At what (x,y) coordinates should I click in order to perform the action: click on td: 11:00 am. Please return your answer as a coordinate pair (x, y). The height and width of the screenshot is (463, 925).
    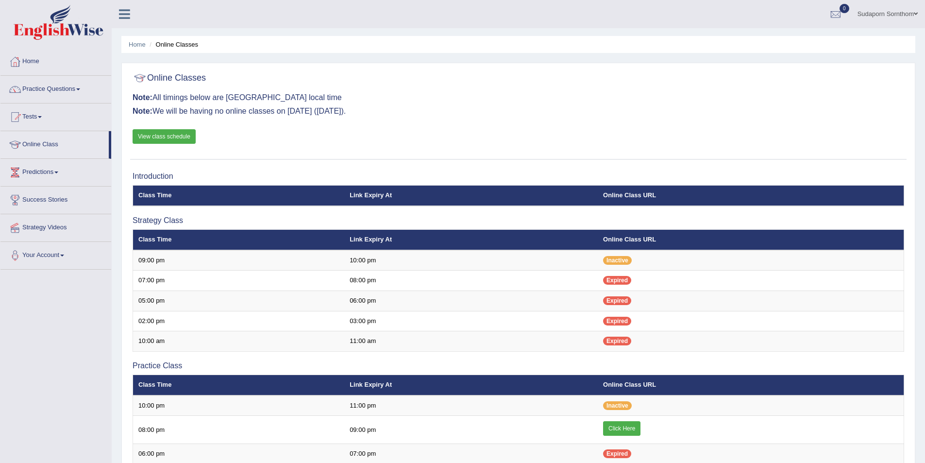
    Looking at the image, I should click on (471, 341).